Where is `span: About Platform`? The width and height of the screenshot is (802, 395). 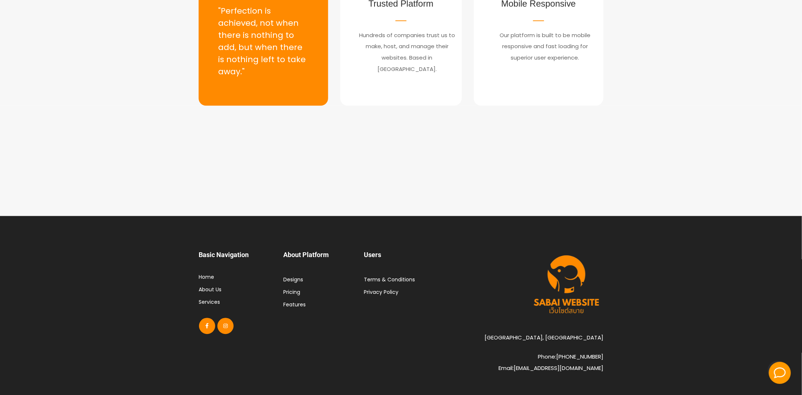 span: About Platform is located at coordinates (306, 255).